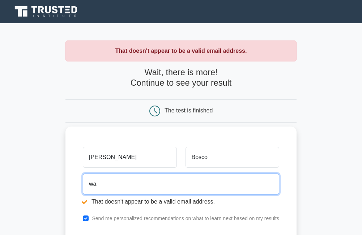  What do you see at coordinates (181, 202) in the screenshot?
I see `li: That doesn't appear to be a valid email address.` at bounding box center [181, 202].